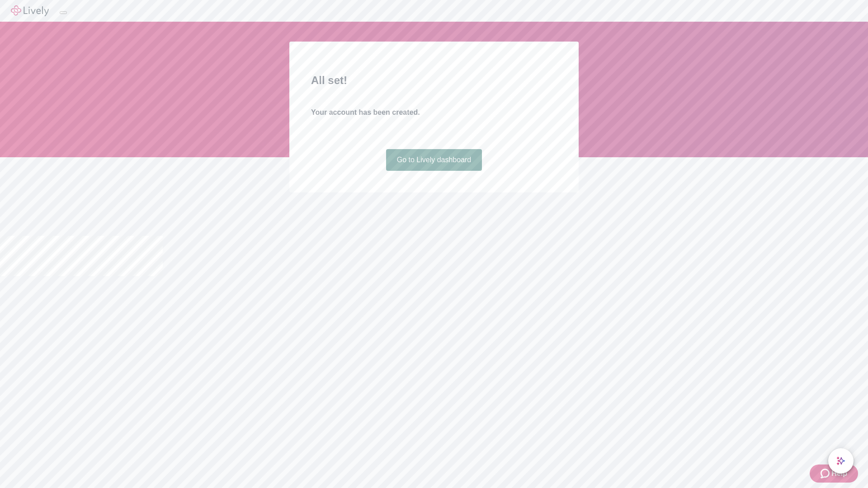 This screenshot has height=488, width=868. Describe the element at coordinates (434, 80) in the screenshot. I see `h2: All set!` at that location.